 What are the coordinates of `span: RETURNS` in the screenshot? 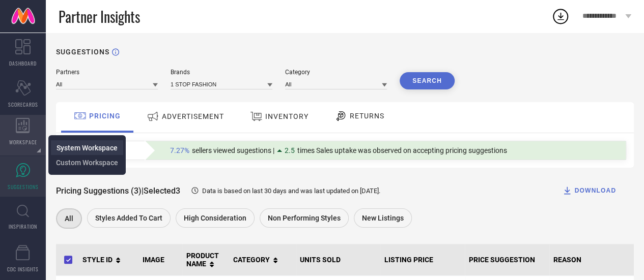 It's located at (367, 116).